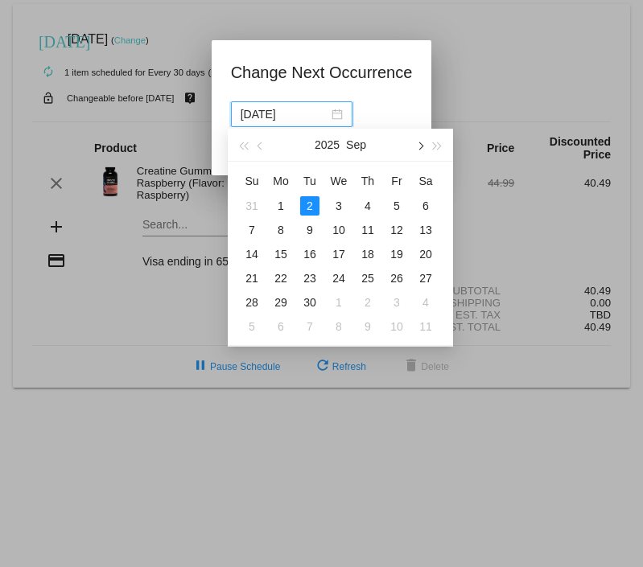  I want to click on td: 10/8/2025, so click(339, 327).